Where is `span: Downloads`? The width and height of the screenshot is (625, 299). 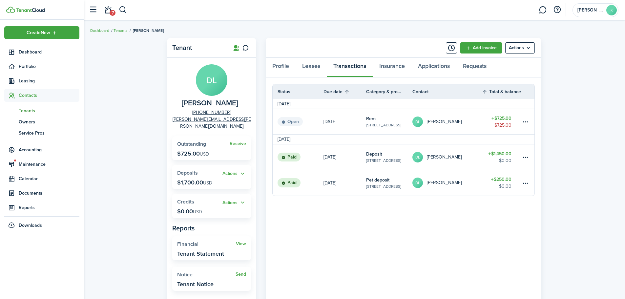 span: Downloads is located at coordinates (30, 225).